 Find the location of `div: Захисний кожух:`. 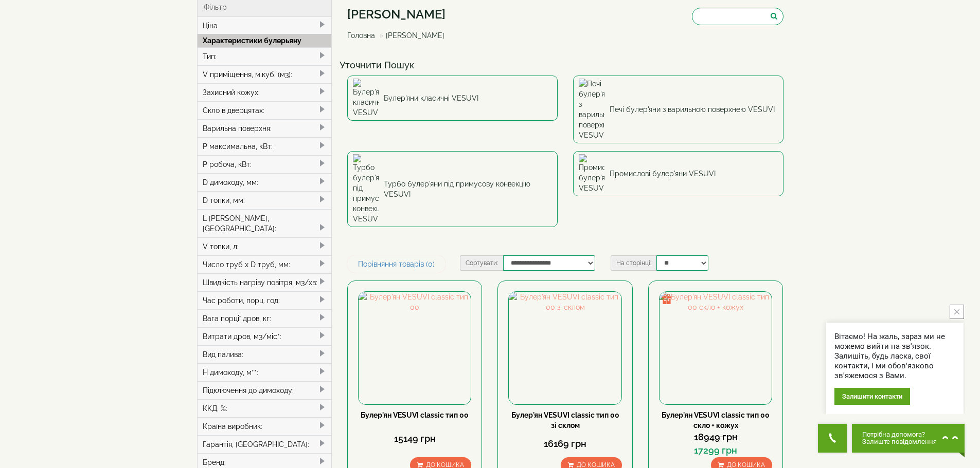

div: Захисний кожух: is located at coordinates (264, 92).